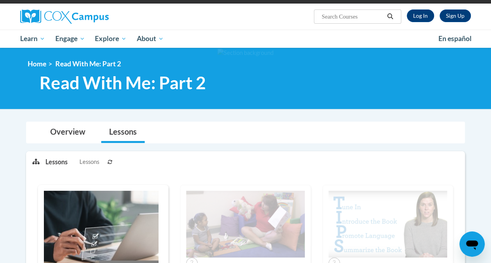  Describe the element at coordinates (455, 38) in the screenshot. I see `span: En español` at that location.